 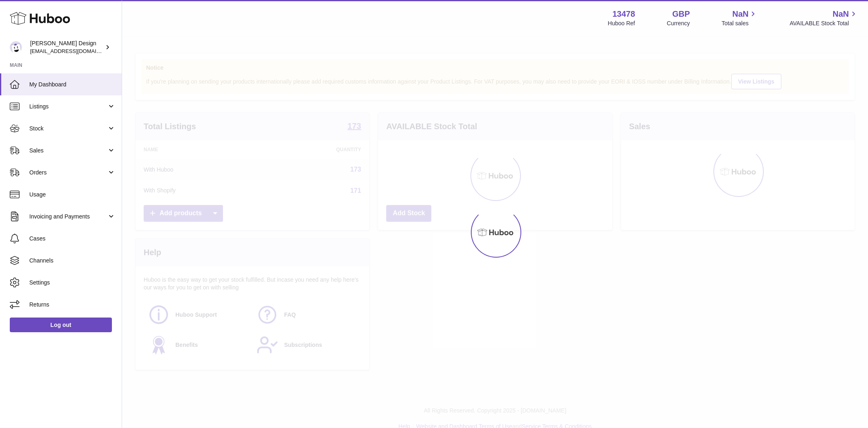 What do you see at coordinates (16, 47) in the screenshot?
I see `img: internalAdmin-13478@internal.huboo.com` at bounding box center [16, 47].